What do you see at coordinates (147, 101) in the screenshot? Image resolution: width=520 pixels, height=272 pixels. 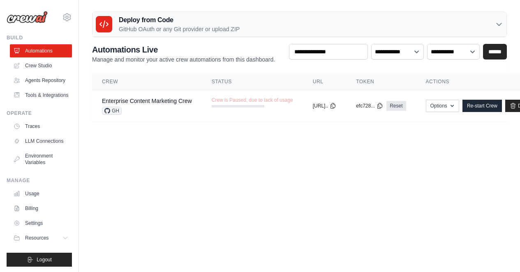 I see `a: Enterprise Content Marketing Crew` at bounding box center [147, 101].